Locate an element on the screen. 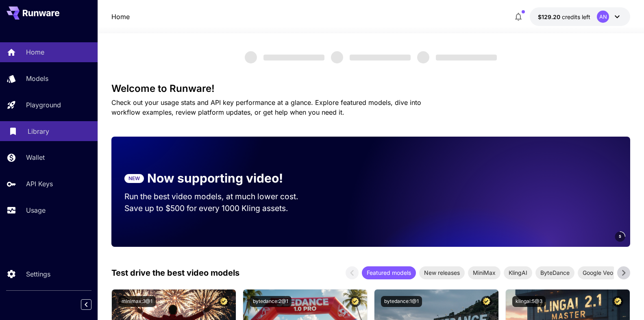 Image resolution: width=644 pixels, height=320 pixels. p: NEW is located at coordinates (134, 179).